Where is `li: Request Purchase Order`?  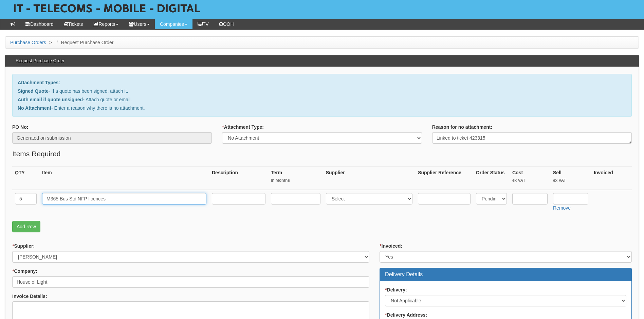
li: Request Purchase Order is located at coordinates (84, 43).